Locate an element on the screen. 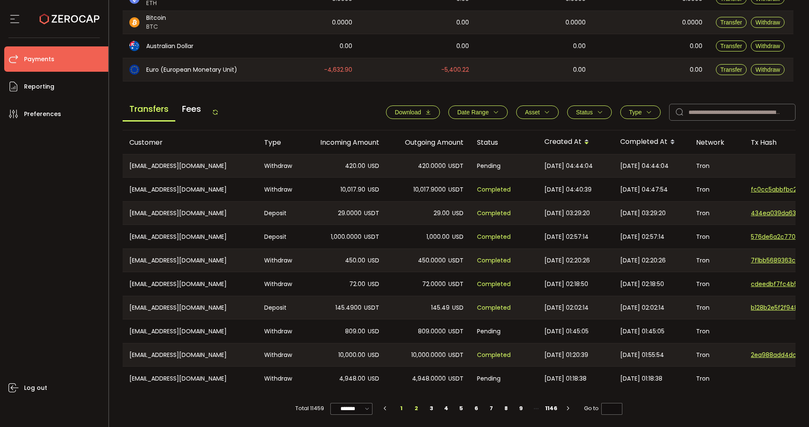  li: 1146 is located at coordinates (551, 408).